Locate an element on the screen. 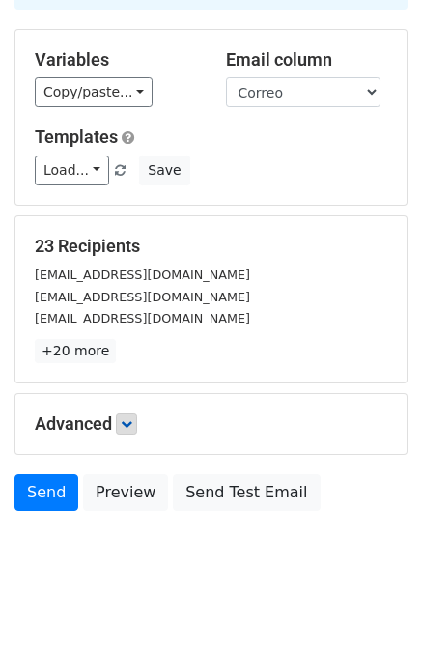 This screenshot has height=651, width=422. a: Send is located at coordinates (46, 493).